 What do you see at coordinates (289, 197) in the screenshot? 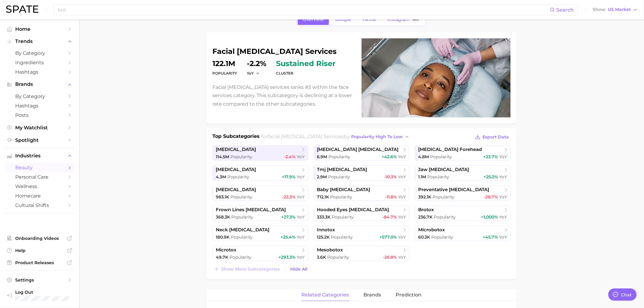
I see `span: -22.3%` at bounding box center [289, 197].